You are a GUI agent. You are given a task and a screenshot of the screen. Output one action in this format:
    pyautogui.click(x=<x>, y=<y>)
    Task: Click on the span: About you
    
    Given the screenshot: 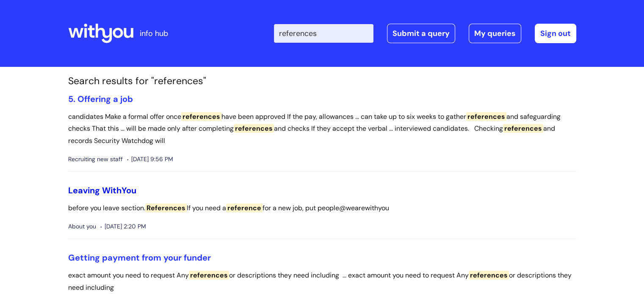 What is the action you would take?
    pyautogui.click(x=82, y=226)
    